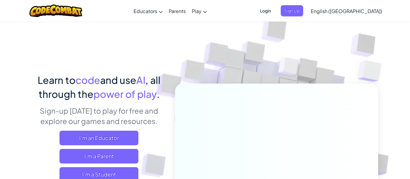 The image size is (410, 179). What do you see at coordinates (99, 138) in the screenshot?
I see `span: I'm an Educator` at bounding box center [99, 138].